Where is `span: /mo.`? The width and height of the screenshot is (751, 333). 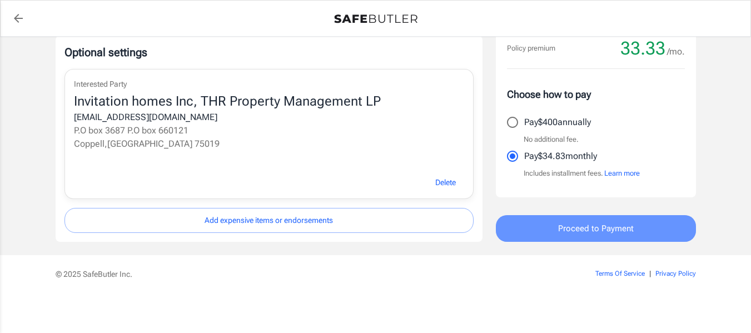
span: /mo. is located at coordinates (676, 52).